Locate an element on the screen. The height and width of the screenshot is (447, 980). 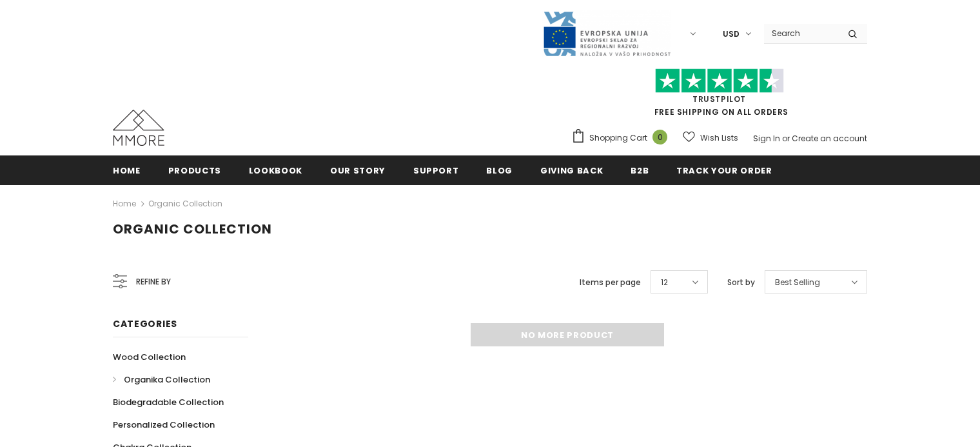
a: Biodegradable Collection is located at coordinates (168, 402).